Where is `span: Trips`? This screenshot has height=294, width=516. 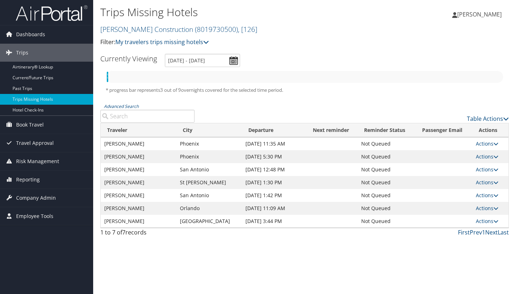 span: Trips is located at coordinates (22, 53).